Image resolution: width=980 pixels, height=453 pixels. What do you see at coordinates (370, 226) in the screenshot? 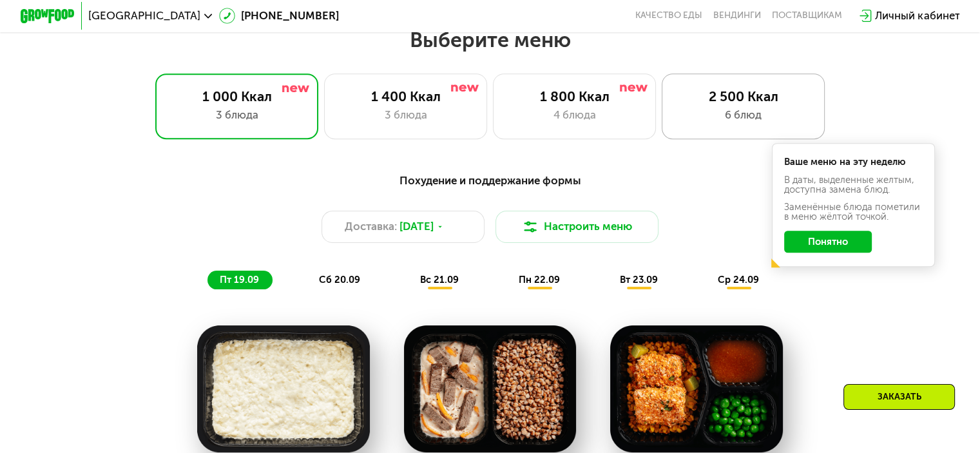
I see `span: Доставка:` at bounding box center [370, 226].